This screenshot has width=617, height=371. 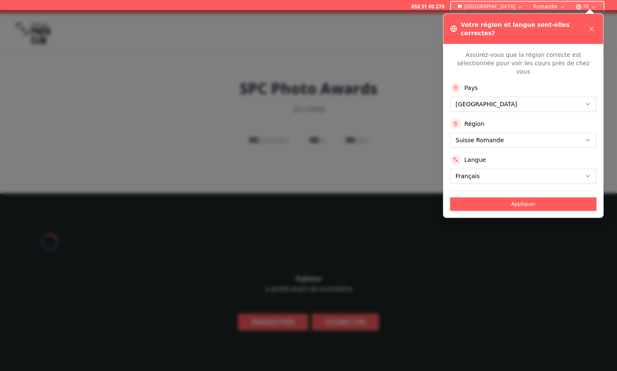 I want to click on button: FR, so click(x=586, y=7).